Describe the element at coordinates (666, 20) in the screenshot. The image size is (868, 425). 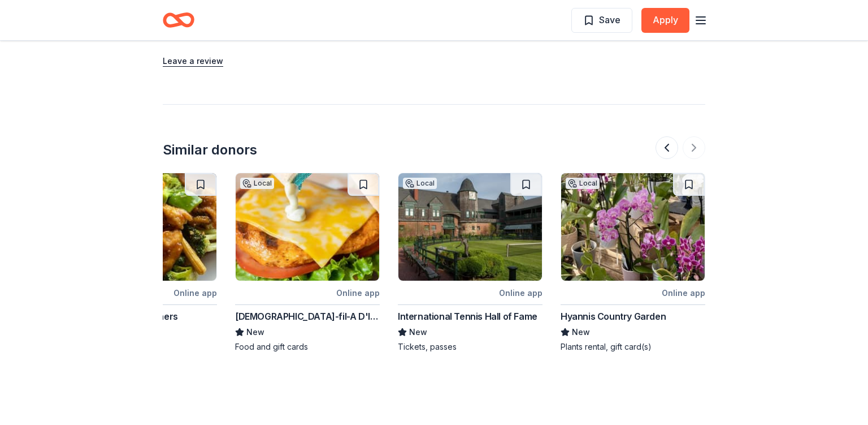
I see `button: Apply` at that location.